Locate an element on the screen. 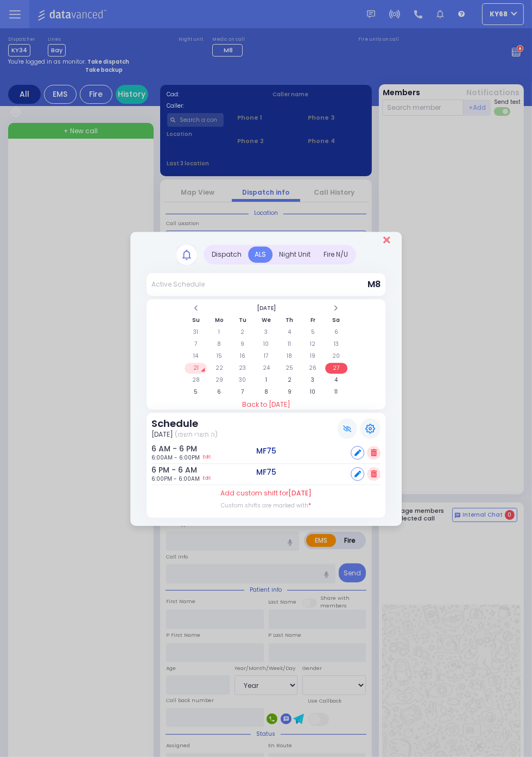 This screenshot has width=532, height=757. div: Dispatch is located at coordinates (227, 255).